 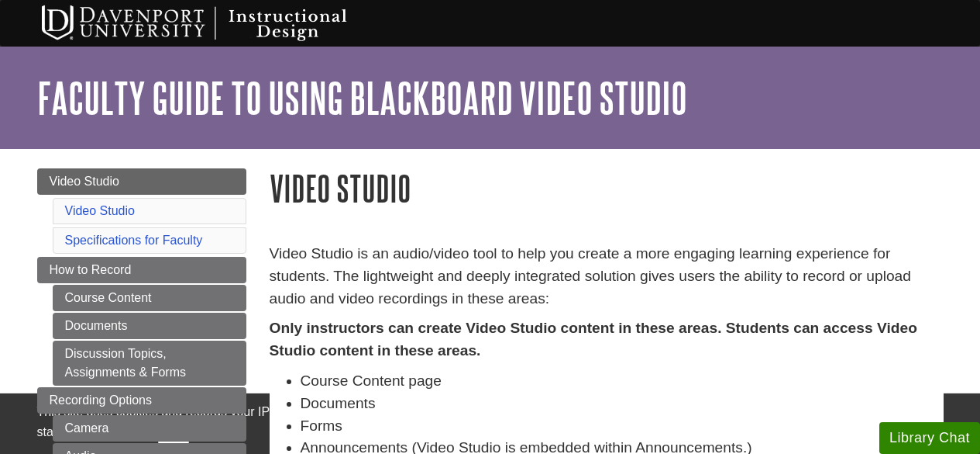 I want to click on p: Video Studio is an audio/video tool to help you create a more engaging learning experience for st..., so click(x=606, y=276).